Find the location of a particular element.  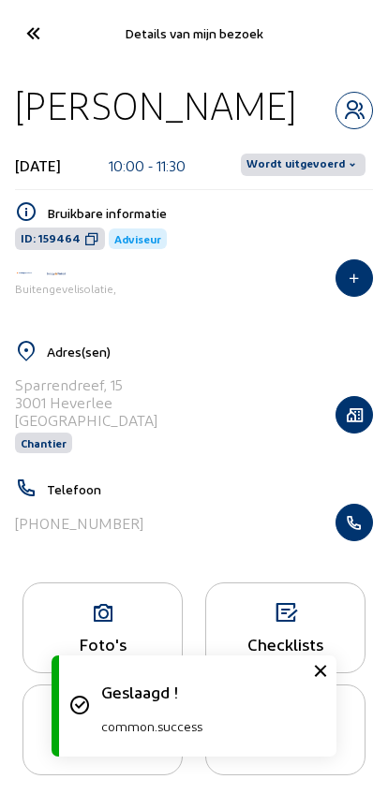

p: Geslaagd ! is located at coordinates (208, 691).